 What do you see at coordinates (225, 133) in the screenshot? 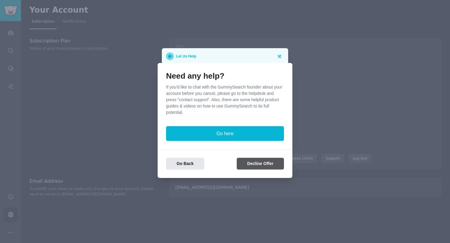
I see `button: Go here` at bounding box center [225, 133].